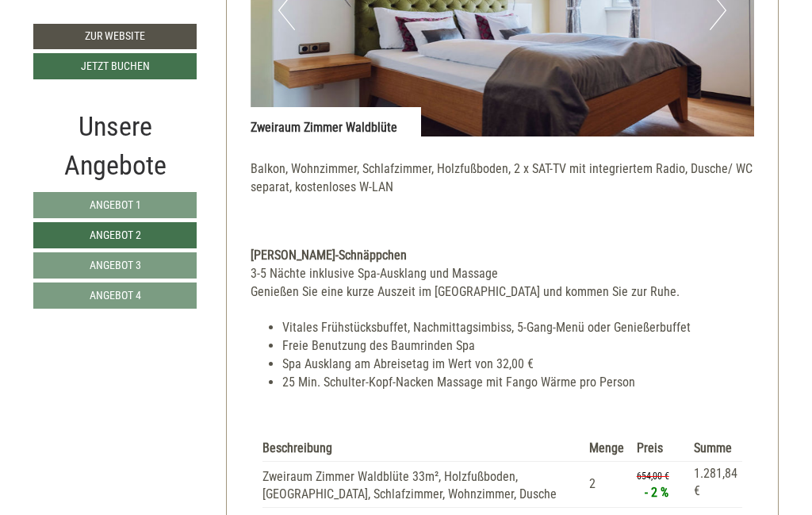  Describe the element at coordinates (115, 265) in the screenshot. I see `span: Angebot 3` at that location.